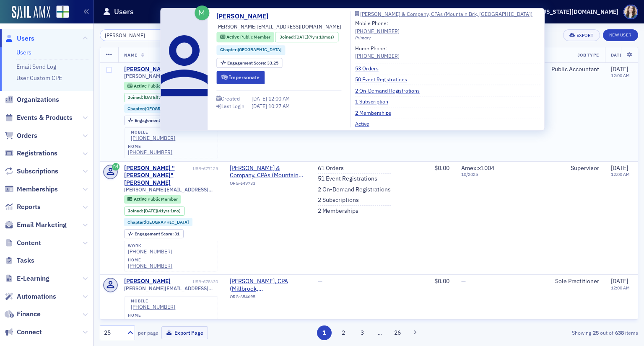  Describe the element at coordinates (41, 225) in the screenshot. I see `span: Email Marketing` at that location.